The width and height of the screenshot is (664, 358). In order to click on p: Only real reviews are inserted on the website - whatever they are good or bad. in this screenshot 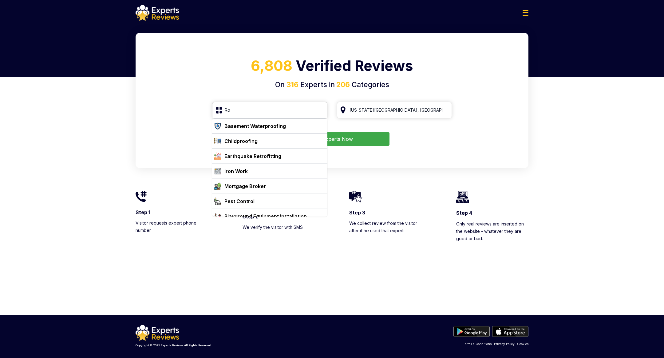, I will do `click(492, 232)`.